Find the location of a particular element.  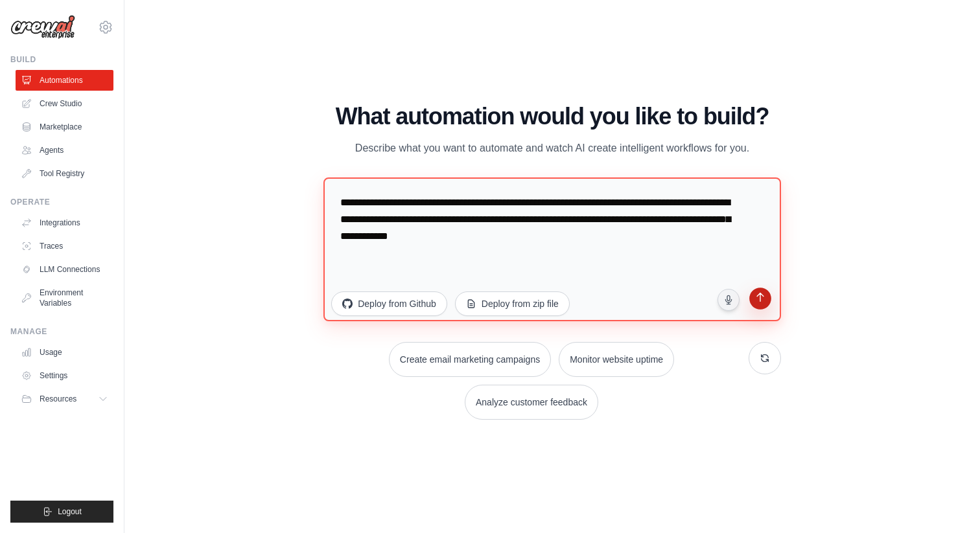

a: Environment Variables is located at coordinates (64, 298).